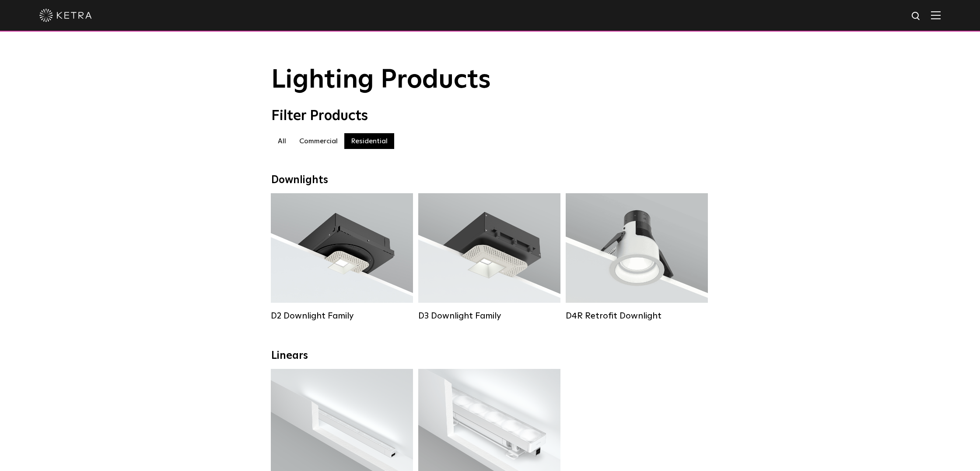  I want to click on div: Downlights, so click(490, 180).